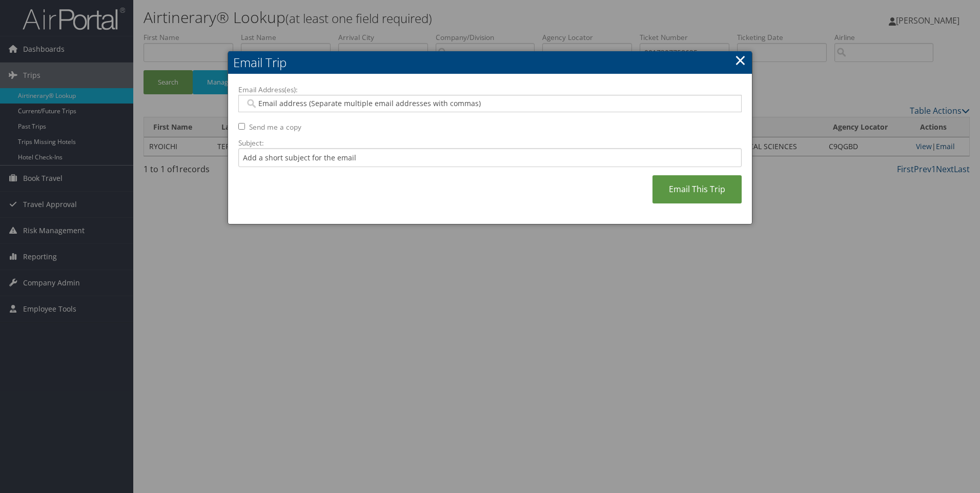  Describe the element at coordinates (490, 158) in the screenshot. I see `input: Add a short subject for the email` at that location.